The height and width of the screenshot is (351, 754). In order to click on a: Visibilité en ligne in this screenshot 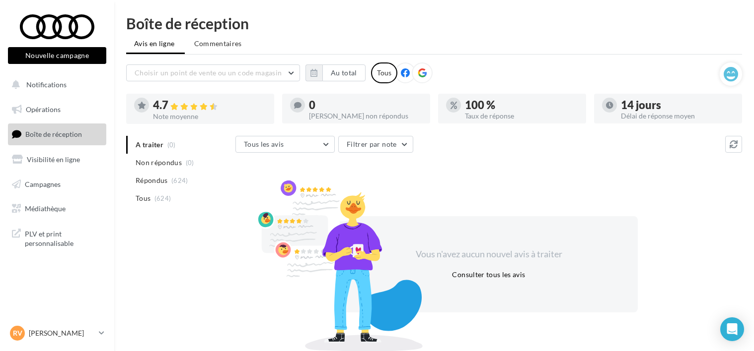, I will do `click(57, 160)`.